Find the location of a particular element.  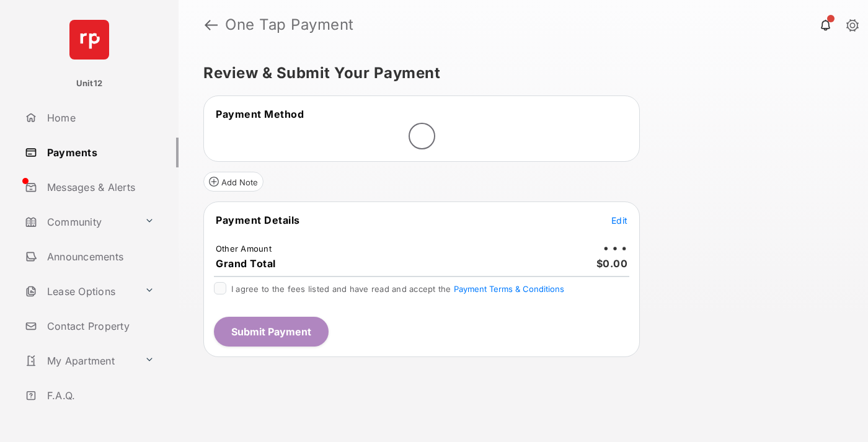

a: Payments is located at coordinates (99, 152).